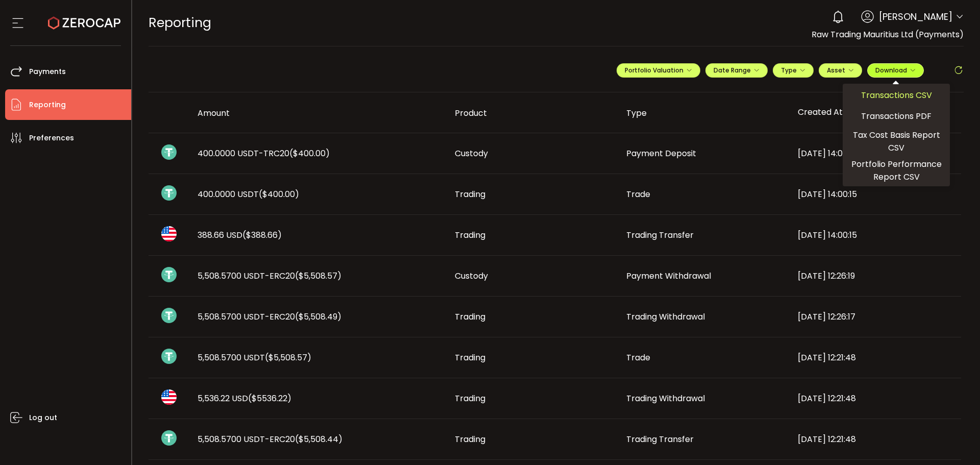 This screenshot has width=980, height=465. What do you see at coordinates (836, 70) in the screenshot?
I see `span: Asset` at bounding box center [836, 70].